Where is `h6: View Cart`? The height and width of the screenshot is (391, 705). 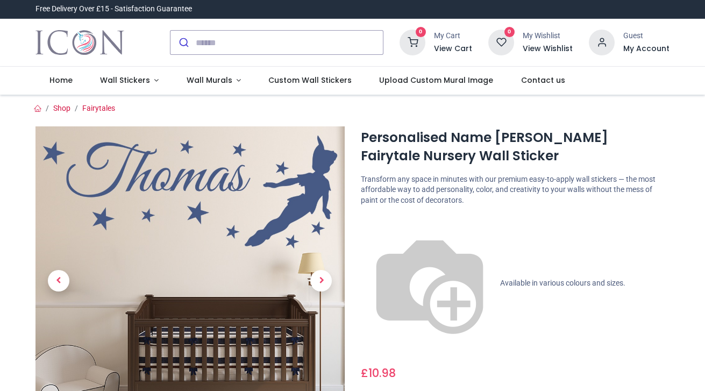
h6: View Cart is located at coordinates (453, 49).